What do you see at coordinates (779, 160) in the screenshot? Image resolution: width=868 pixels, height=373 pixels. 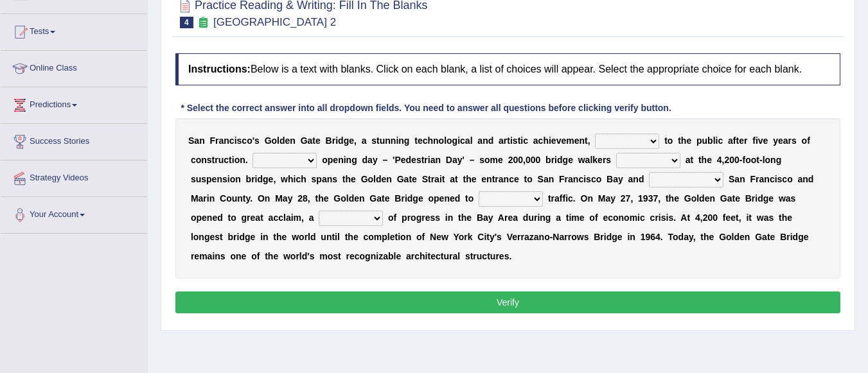 I see `b: g` at bounding box center [779, 160].